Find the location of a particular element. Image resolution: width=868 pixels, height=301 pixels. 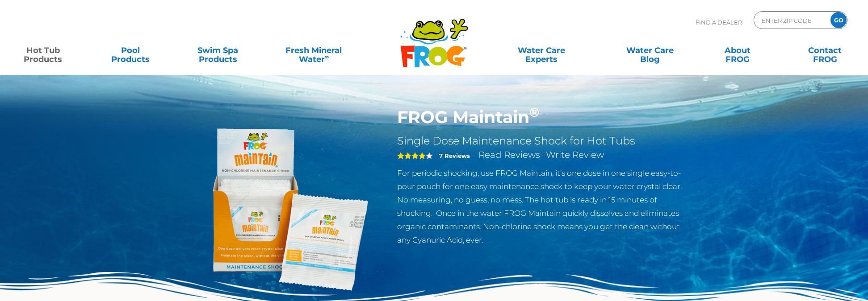

input: GO is located at coordinates (839, 20).